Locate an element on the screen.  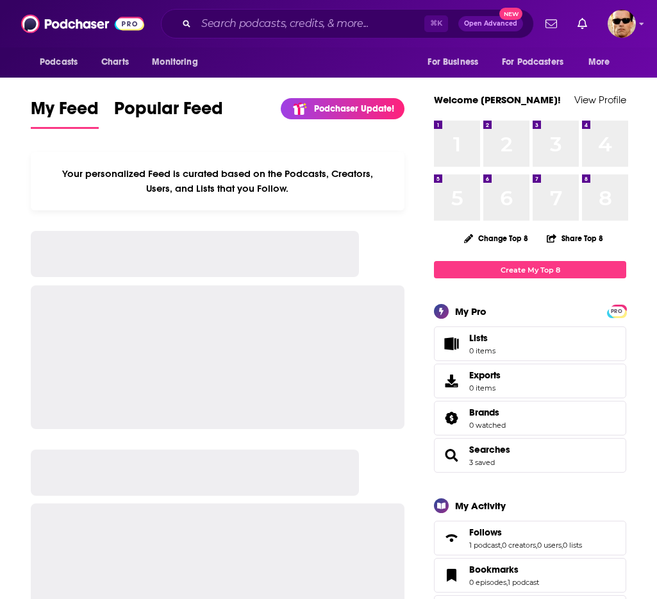
span: Podcasts is located at coordinates (58, 62).